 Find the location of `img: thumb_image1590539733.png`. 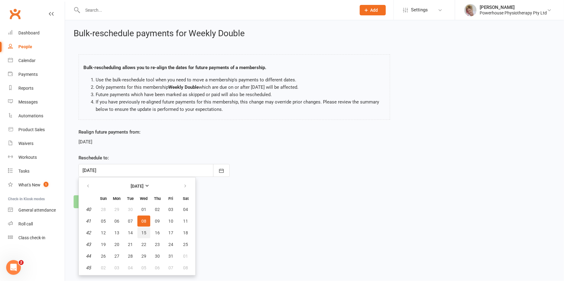

img: thumb_image1590539733.png is located at coordinates (470, 10).